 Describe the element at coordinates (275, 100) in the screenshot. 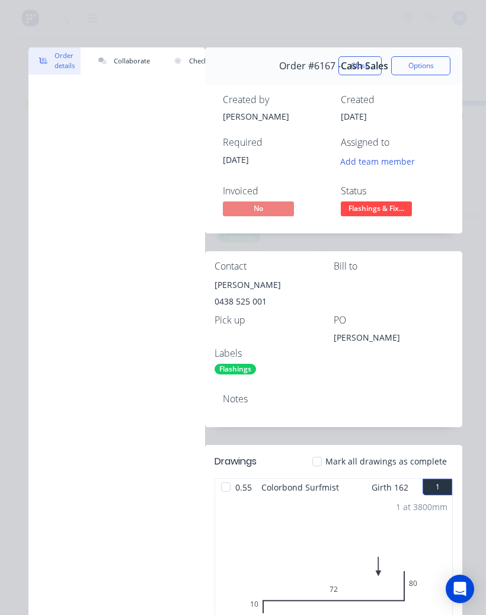

I see `div: Created by` at that location.